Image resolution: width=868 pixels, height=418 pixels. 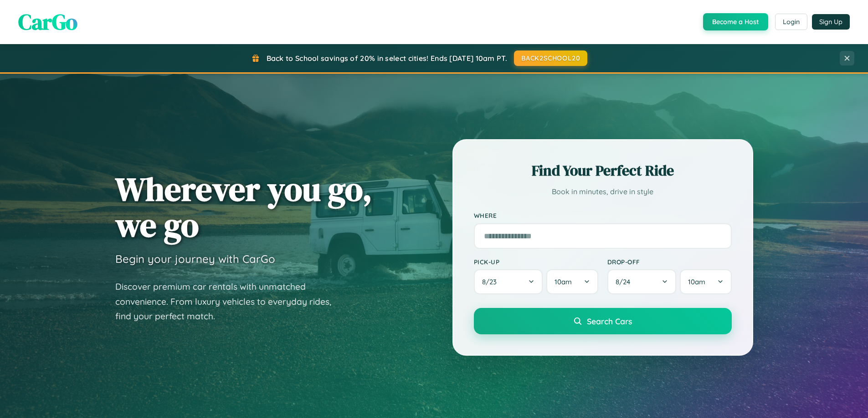 I want to click on p: Book in minutes, drive in style, so click(x=603, y=191).